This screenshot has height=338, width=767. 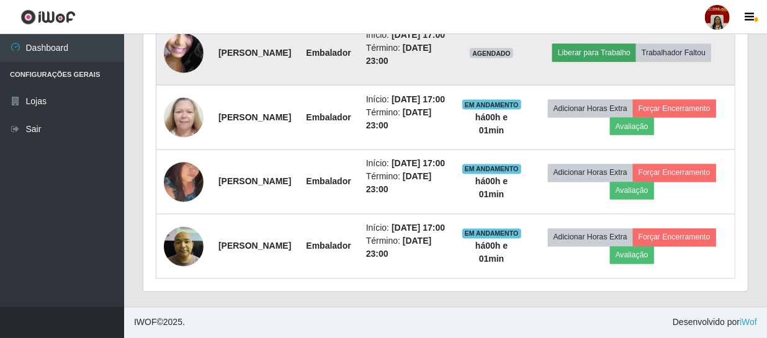 What do you see at coordinates (145, 323) in the screenshot?
I see `span: IWOF` at bounding box center [145, 323].